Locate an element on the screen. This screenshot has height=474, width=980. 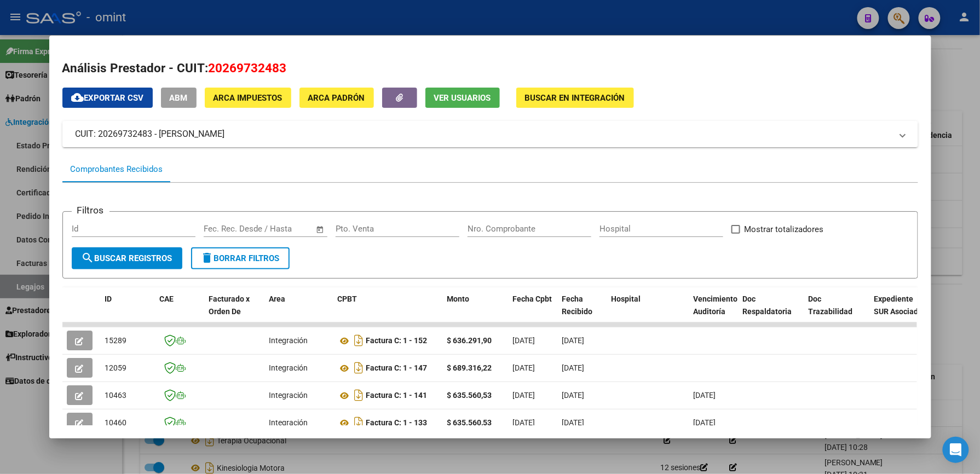
span: Buscar Registros is located at coordinates (127, 258).